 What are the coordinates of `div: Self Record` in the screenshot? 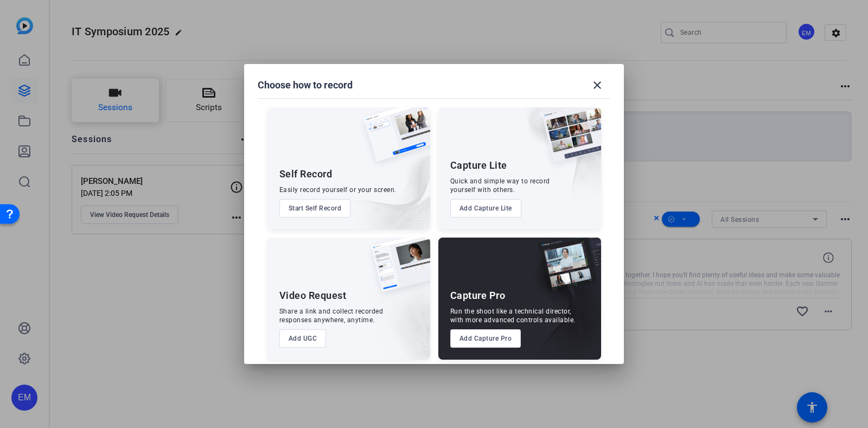 It's located at (306, 174).